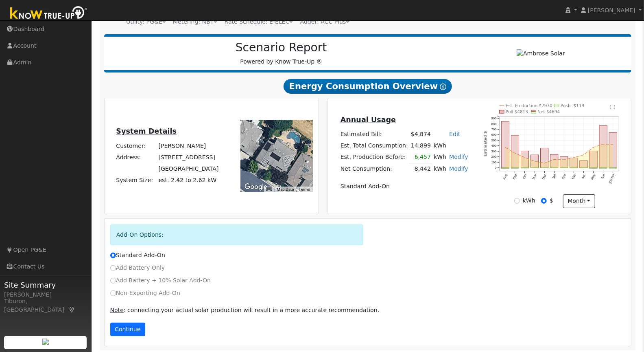 The width and height of the screenshot is (644, 352). What do you see at coordinates (256, 187) in the screenshot?
I see `a: Open this area in Google Maps (opens a new window)` at bounding box center [256, 187].